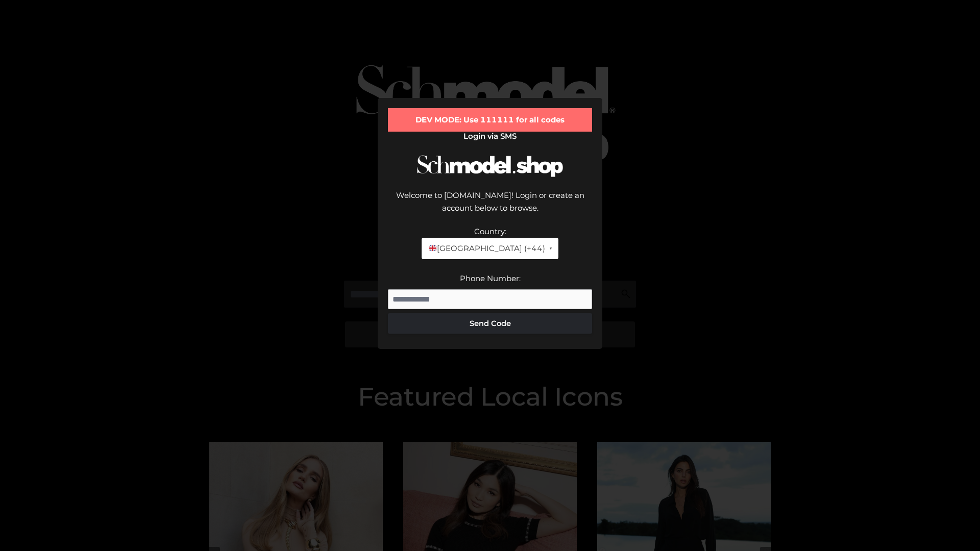 The width and height of the screenshot is (980, 551). I want to click on label: Country:, so click(490, 231).